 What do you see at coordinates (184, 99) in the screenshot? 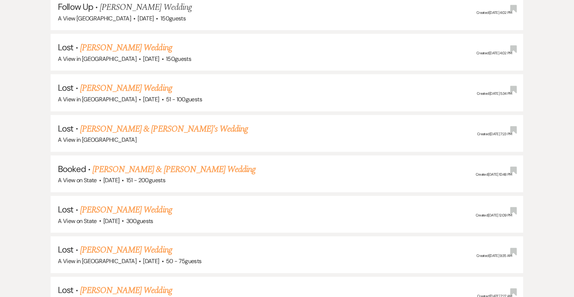
I see `span: 51 - 100 guests` at bounding box center [184, 99].